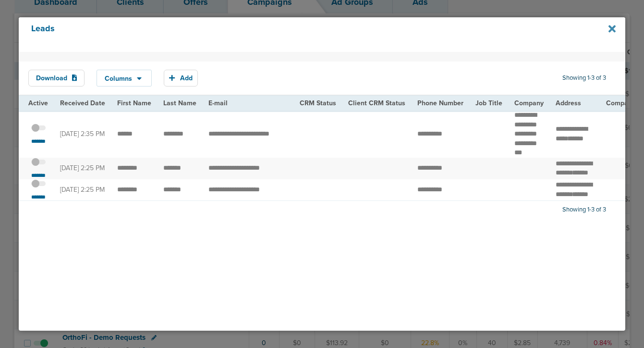 This screenshot has height=348, width=644. Describe the element at coordinates (180, 103) in the screenshot. I see `span: Last Name` at that location.